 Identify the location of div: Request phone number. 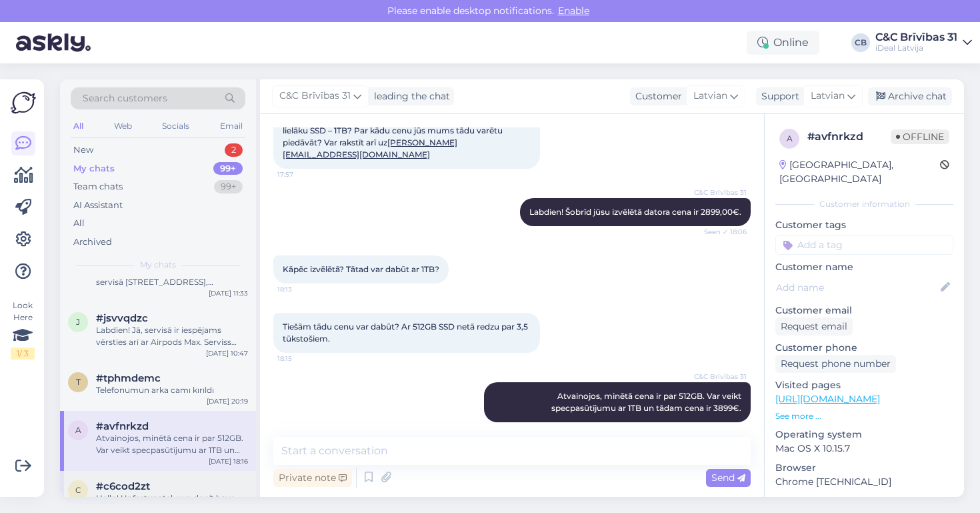
(836, 364).